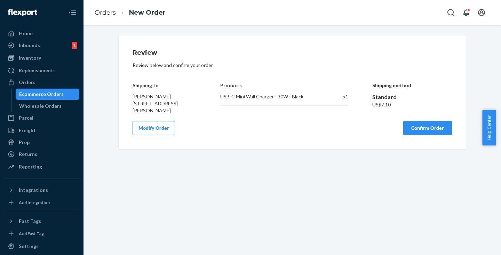  I want to click on button: Open notifications, so click(467, 13).